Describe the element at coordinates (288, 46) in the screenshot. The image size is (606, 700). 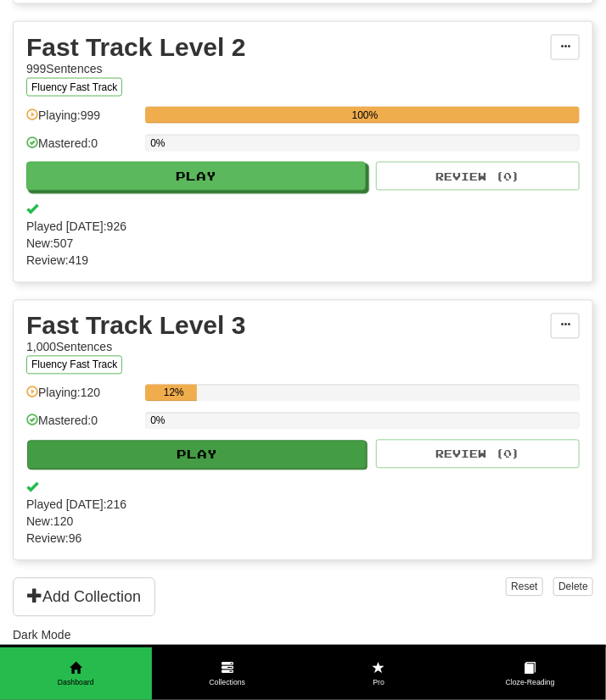
I see `div: Fast Track Level 2` at that location.